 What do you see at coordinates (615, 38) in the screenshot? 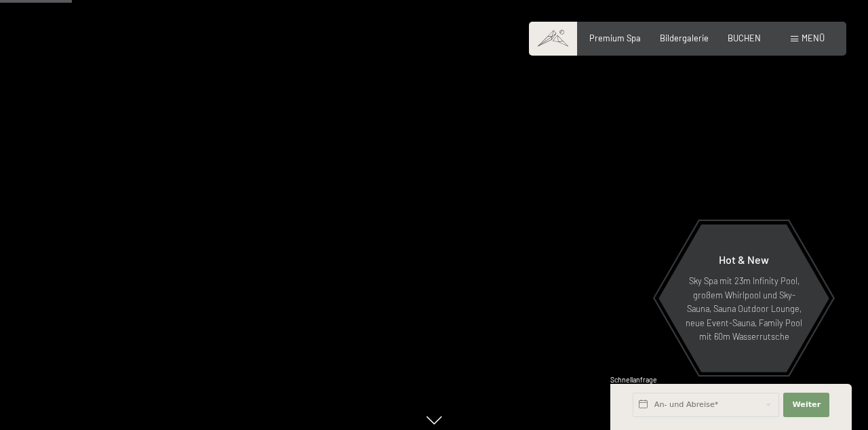
I see `span: Premium Spa` at bounding box center [615, 38].